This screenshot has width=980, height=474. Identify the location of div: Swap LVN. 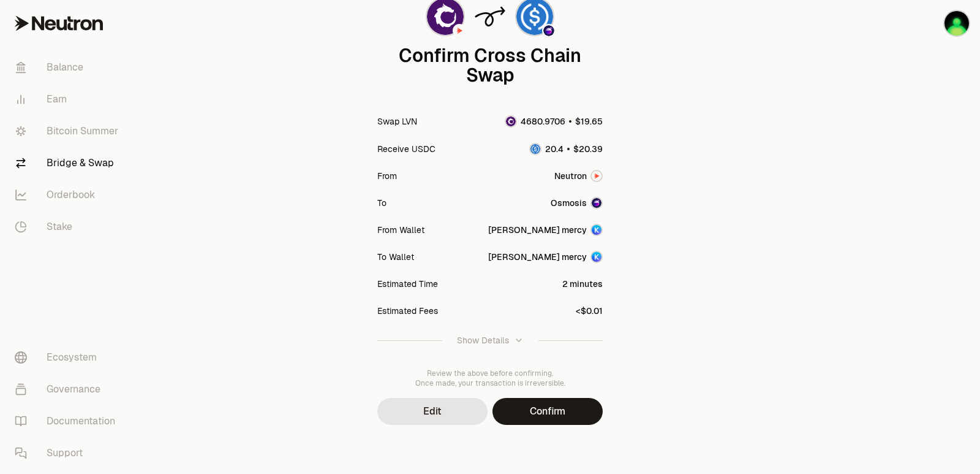
(397, 122).